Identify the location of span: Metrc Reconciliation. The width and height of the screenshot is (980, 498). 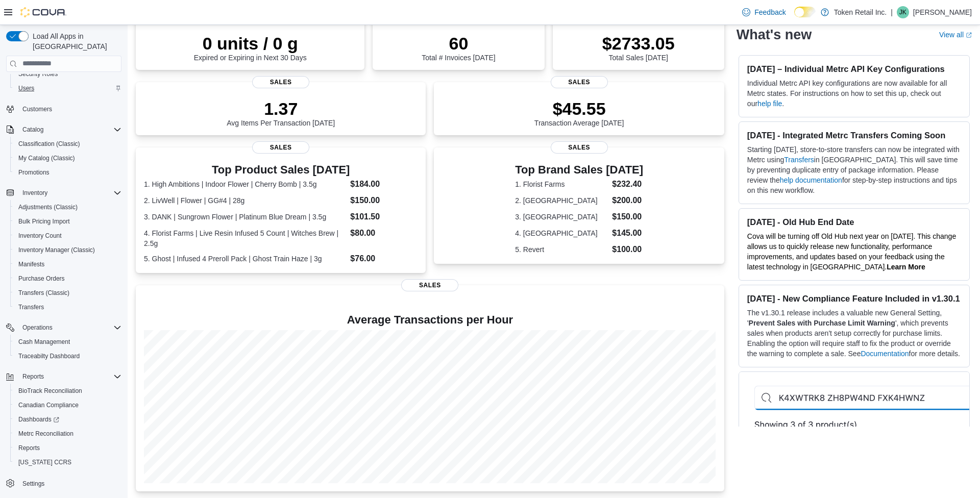
(46, 434).